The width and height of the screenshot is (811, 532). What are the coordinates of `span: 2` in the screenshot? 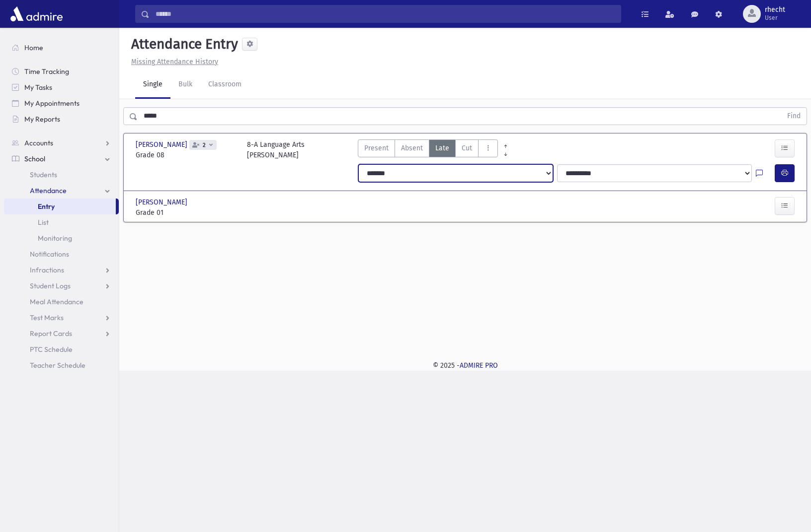 It's located at (205, 145).